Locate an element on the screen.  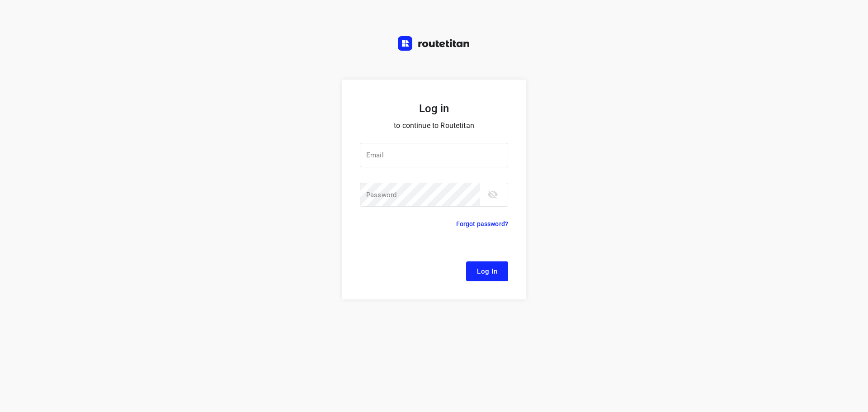
button: Log In is located at coordinates (487, 271).